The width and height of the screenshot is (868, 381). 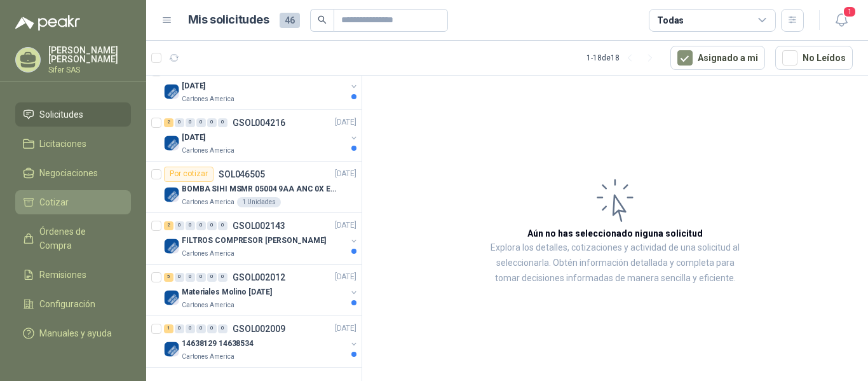 What do you see at coordinates (79, 238) in the screenshot?
I see `span: Órdenes de Compra` at bounding box center [79, 238].